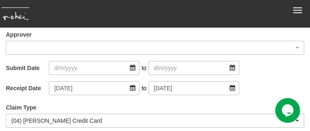 The image size is (310, 131). Describe the element at coordinates (26, 67) in the screenshot. I see `label: Submit Date` at that location.